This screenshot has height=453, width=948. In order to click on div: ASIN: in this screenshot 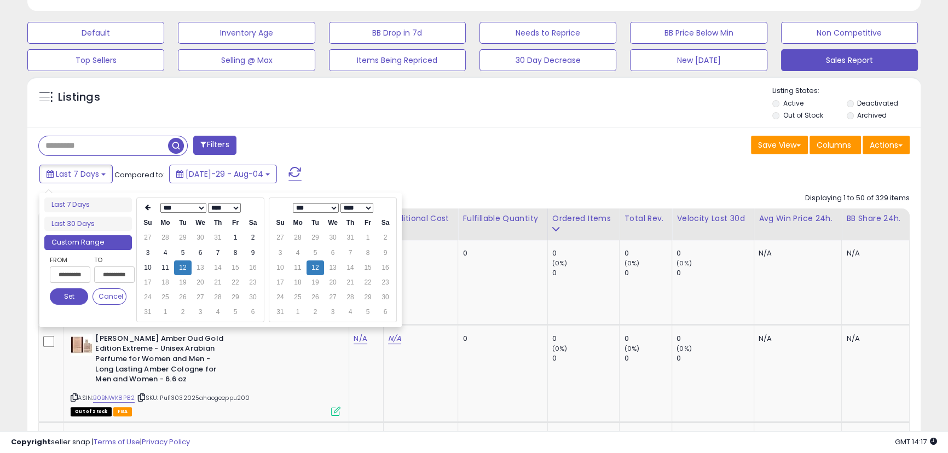, I will do `click(205, 375)`.